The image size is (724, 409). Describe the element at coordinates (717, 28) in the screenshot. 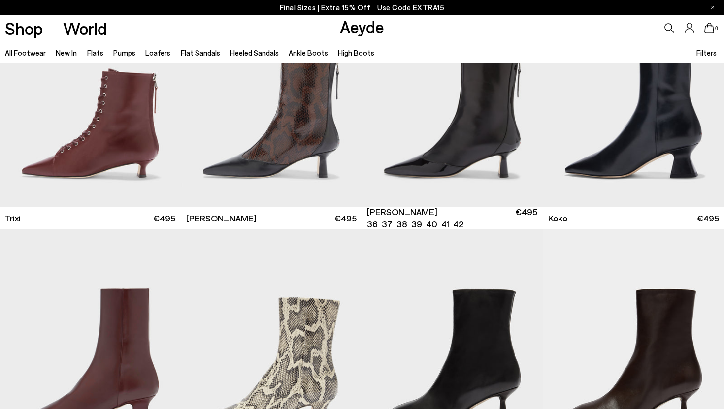

I see `span: 0` at that location.